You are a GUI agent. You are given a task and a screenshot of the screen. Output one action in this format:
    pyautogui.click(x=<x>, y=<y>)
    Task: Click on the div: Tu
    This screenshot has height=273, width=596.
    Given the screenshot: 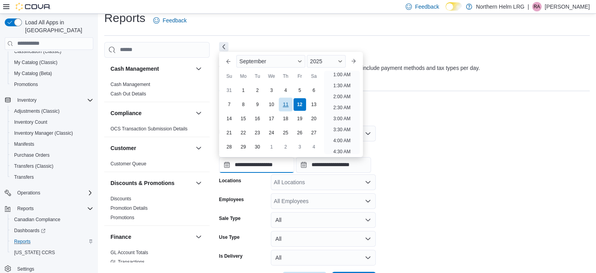 What is the action you would take?
    pyautogui.click(x=258, y=76)
    